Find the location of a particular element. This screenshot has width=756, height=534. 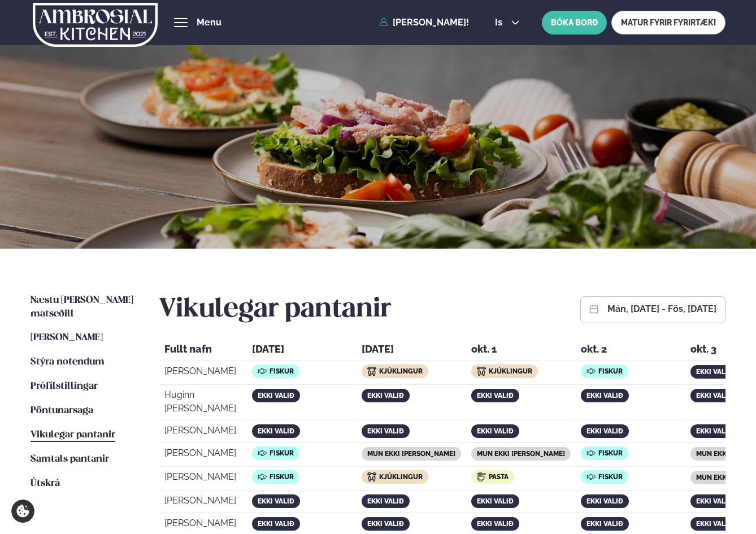

a: Pöntunarsaga is located at coordinates (62, 411).